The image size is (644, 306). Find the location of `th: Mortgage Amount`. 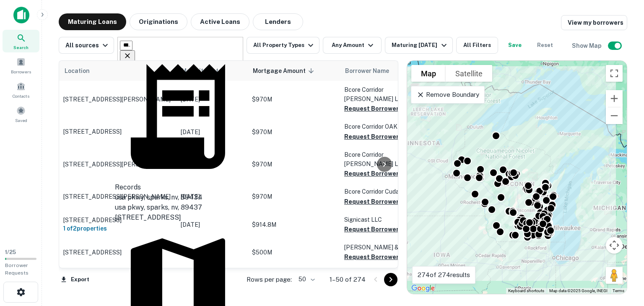

th: Mortgage Amount is located at coordinates (294, 71).